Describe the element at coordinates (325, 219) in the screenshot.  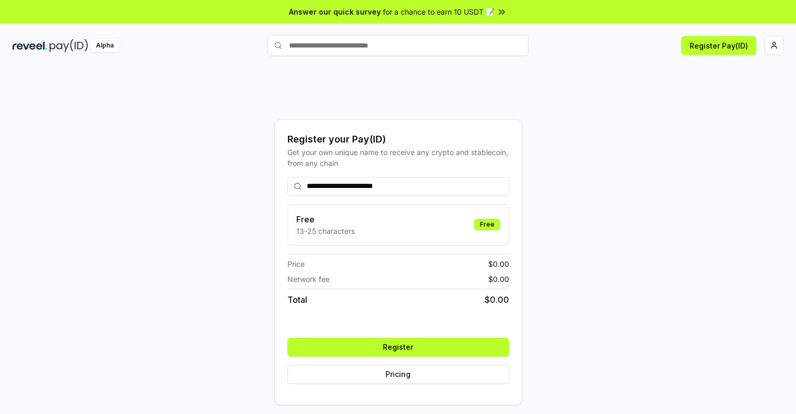
I see `h3: Free` at that location.